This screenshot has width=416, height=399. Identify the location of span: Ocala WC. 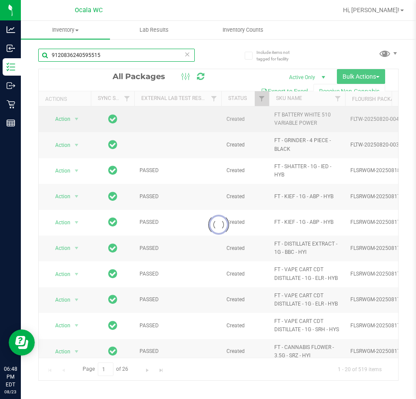
(89, 10).